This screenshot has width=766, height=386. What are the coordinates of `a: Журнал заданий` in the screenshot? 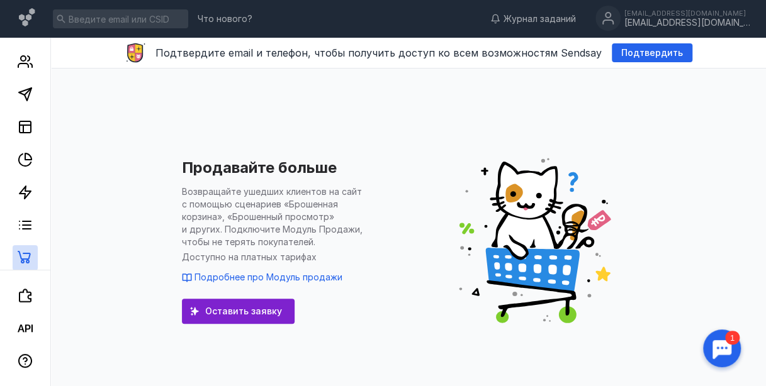 It's located at (533, 19).